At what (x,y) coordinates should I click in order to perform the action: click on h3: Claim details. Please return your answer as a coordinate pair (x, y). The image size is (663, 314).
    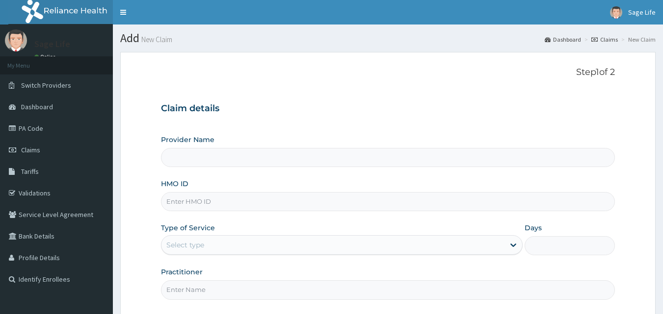
    Looking at the image, I should click on (388, 109).